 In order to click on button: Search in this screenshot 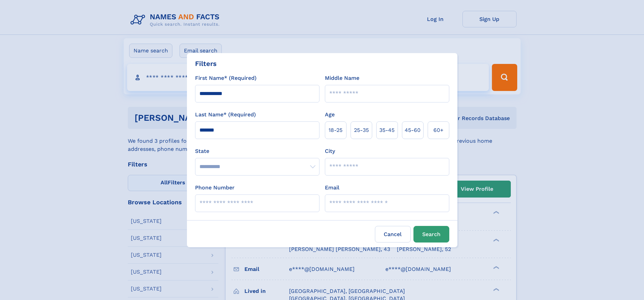, I will do `click(431, 234)`.